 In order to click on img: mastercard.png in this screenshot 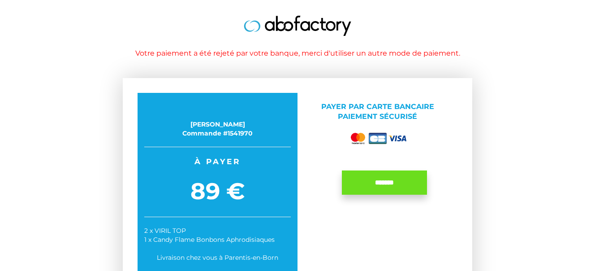, I will do `click(358, 138)`.